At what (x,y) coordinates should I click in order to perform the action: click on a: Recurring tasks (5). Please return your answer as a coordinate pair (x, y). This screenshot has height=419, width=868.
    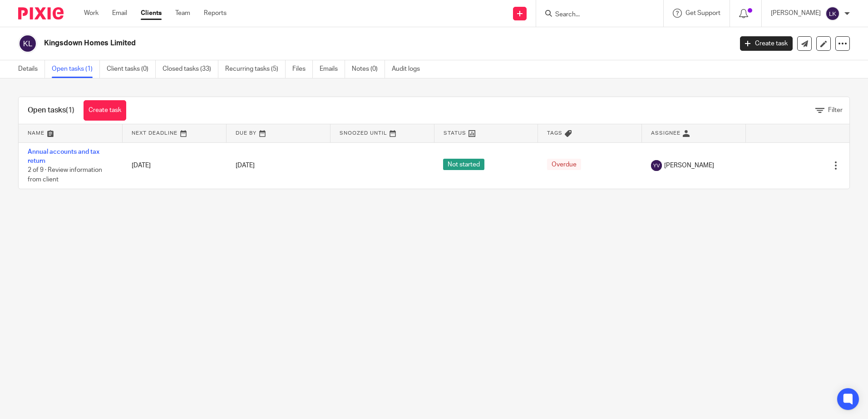
    Looking at the image, I should click on (255, 69).